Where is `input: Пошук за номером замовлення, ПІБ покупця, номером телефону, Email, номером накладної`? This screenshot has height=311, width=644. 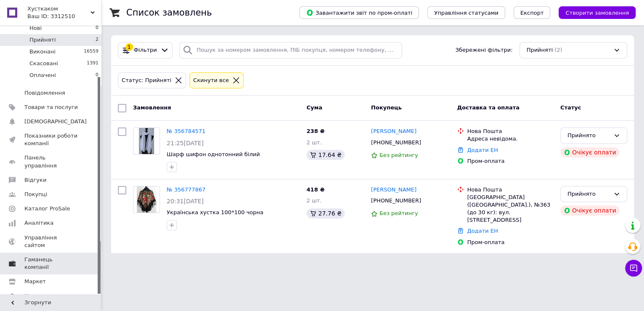
input: Пошук за номером замовлення, ПІБ покупця, номером телефону, Email, номером накладної is located at coordinates (290, 50).